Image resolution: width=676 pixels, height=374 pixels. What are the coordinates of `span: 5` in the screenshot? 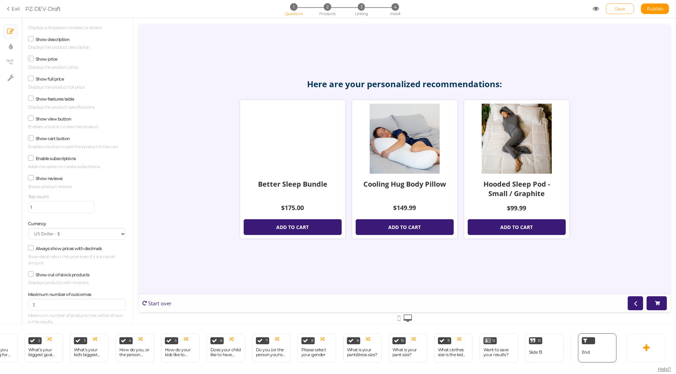 It's located at (176, 341).